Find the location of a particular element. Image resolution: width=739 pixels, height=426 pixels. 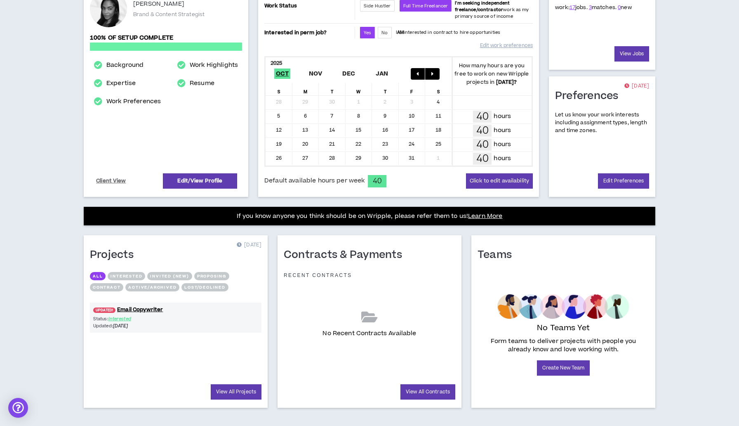

p: 100% of setup complete is located at coordinates (166, 38).